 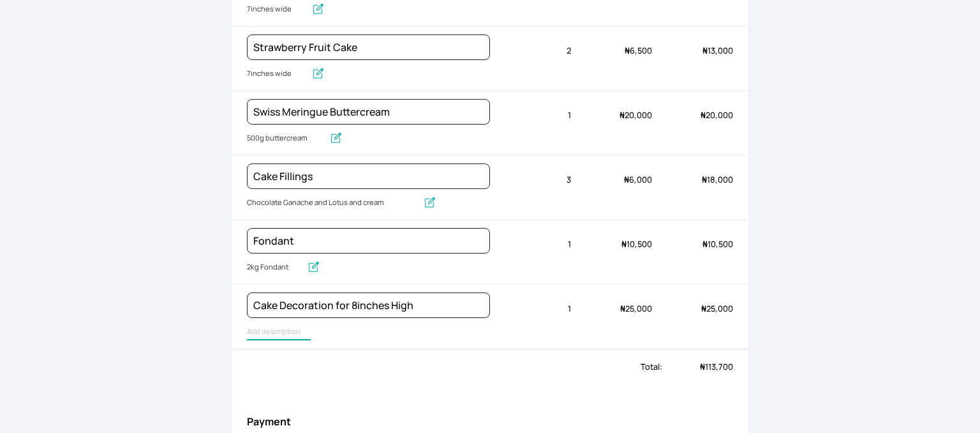 I want to click on span: 18,000, so click(x=717, y=179).